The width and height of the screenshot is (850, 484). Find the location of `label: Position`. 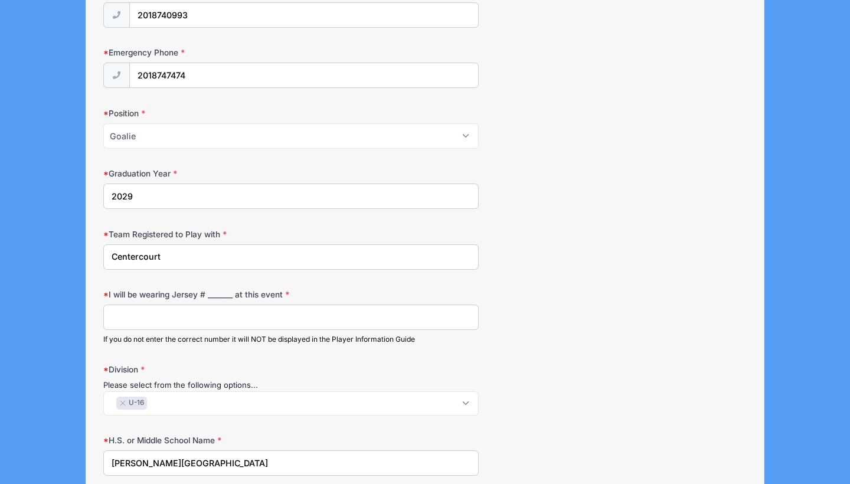

label: Position is located at coordinates (210, 113).